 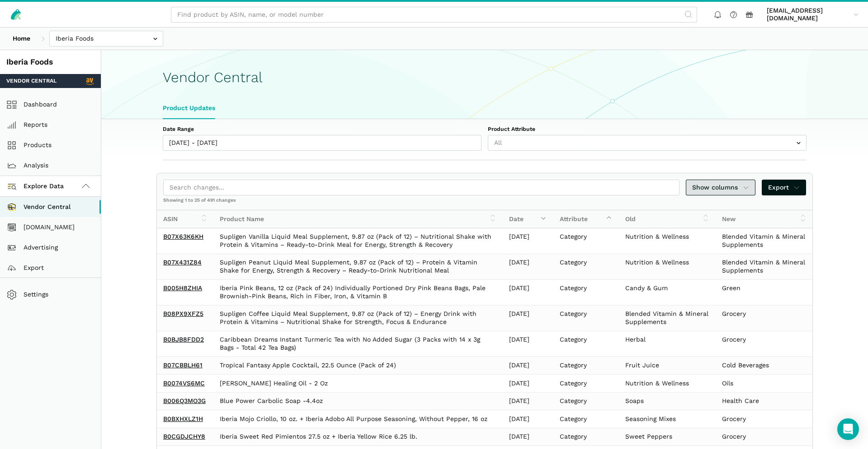 I want to click on td: Fruit Juice, so click(x=667, y=366).